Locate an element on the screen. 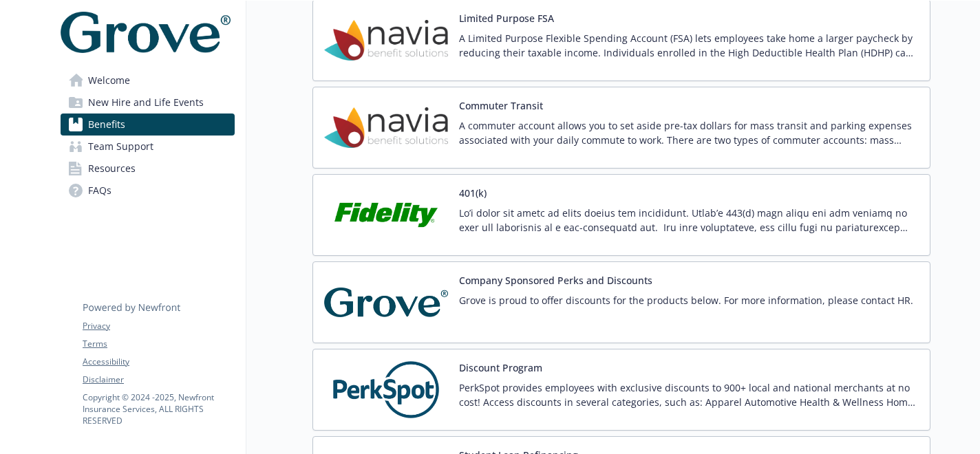  p: A commuter account allows you to set aside pre-tax dollars for mass transit and parking expenses ... is located at coordinates (689, 133).